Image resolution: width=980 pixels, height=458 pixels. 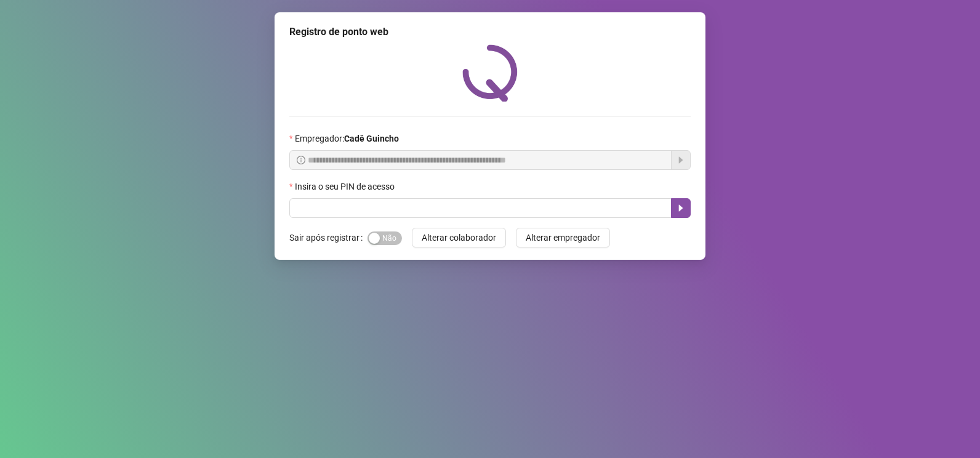 I want to click on label: Insira o seu PIN de acesso, so click(x=346, y=186).